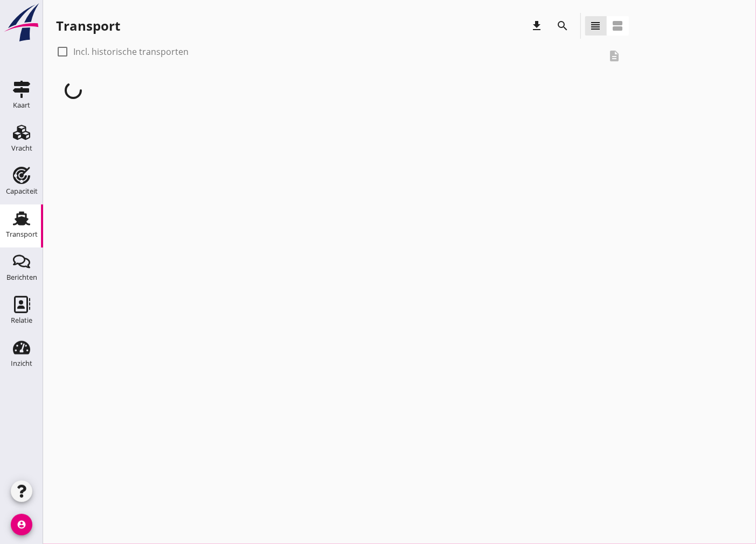  Describe the element at coordinates (21, 148) in the screenshot. I see `div: Vracht` at that location.